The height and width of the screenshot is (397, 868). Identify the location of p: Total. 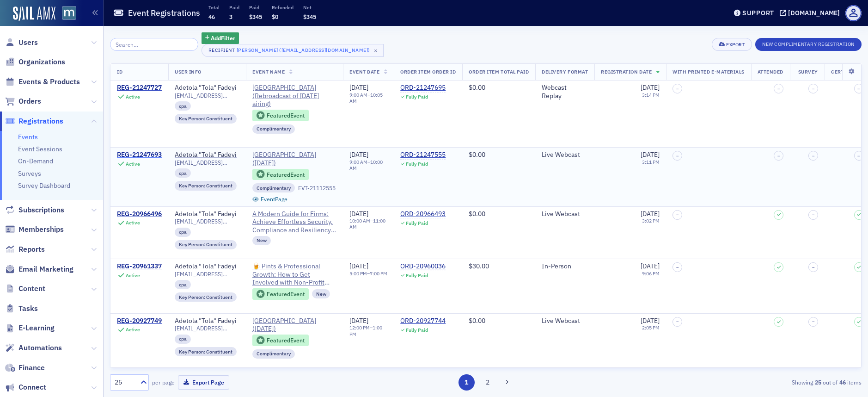
(214, 7).